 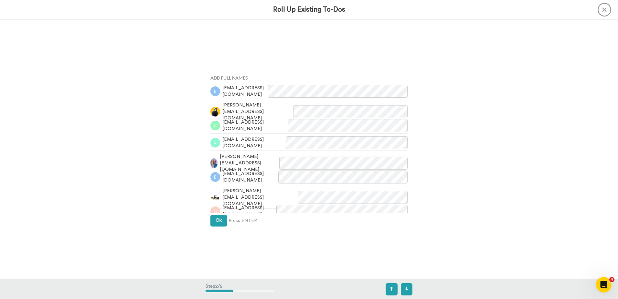 What do you see at coordinates (215, 125) in the screenshot?
I see `img: c.png` at bounding box center [215, 125].